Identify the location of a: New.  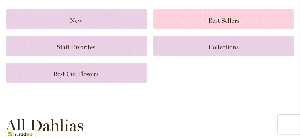
(76, 19).